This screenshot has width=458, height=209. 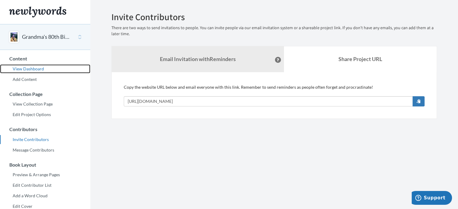 I want to click on h3: Contributors, so click(x=45, y=129).